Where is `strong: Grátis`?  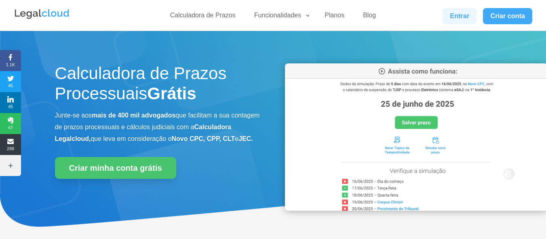 strong: Grátis is located at coordinates (171, 93).